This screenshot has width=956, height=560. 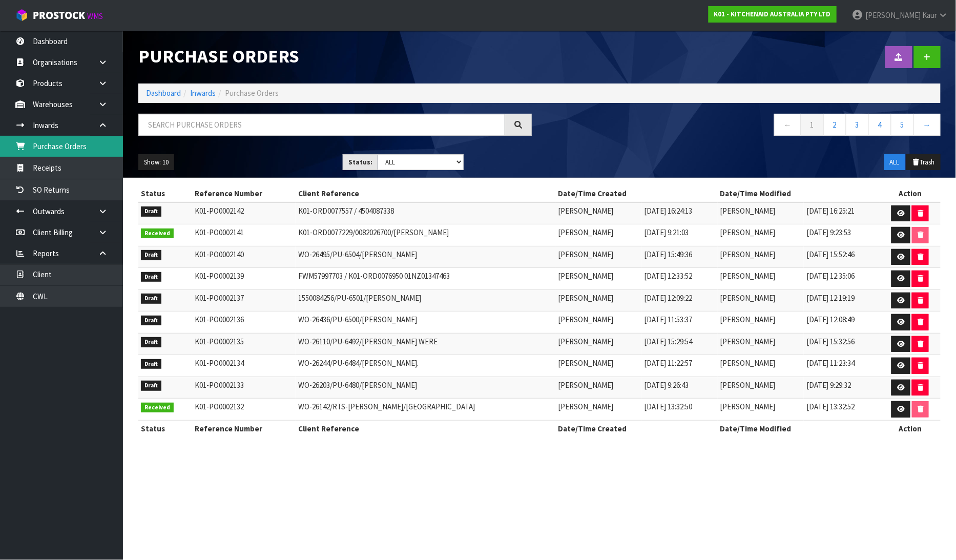 What do you see at coordinates (773, 14) in the screenshot?
I see `a: K01 - KITCHENAID AUSTRALIA PTY LTD` at bounding box center [773, 14].